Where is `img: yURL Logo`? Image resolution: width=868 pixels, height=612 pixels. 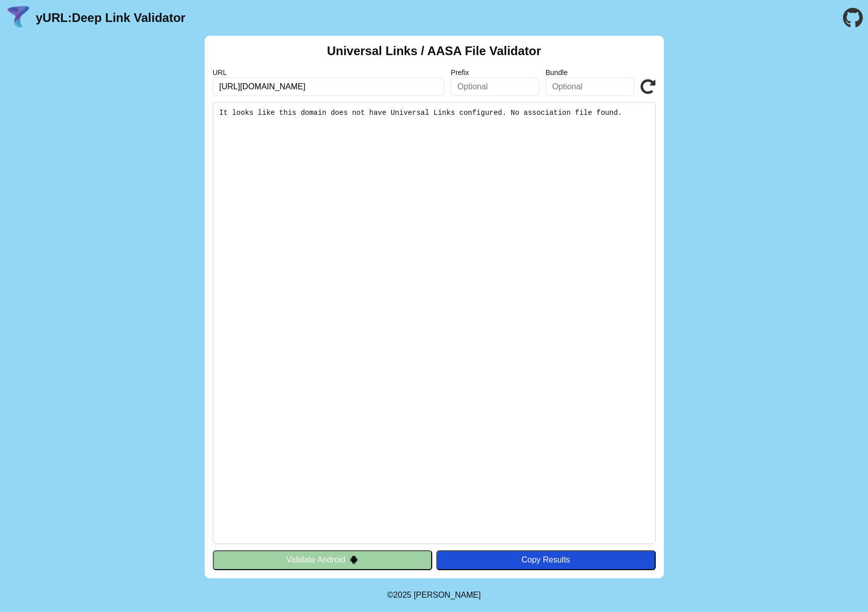 img: yURL Logo is located at coordinates (18, 18).